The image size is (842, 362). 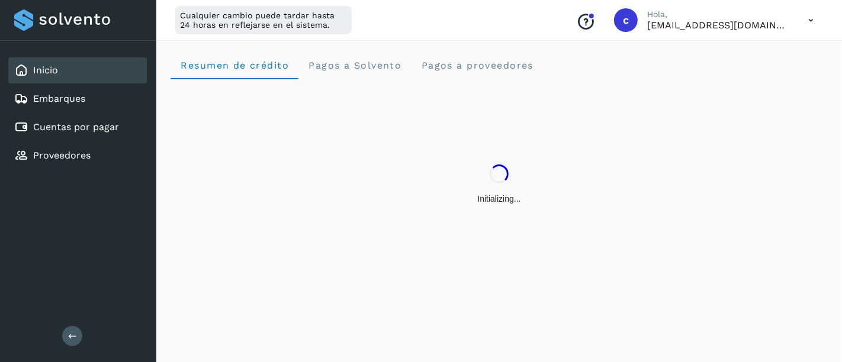 I want to click on a: Embarques, so click(x=59, y=98).